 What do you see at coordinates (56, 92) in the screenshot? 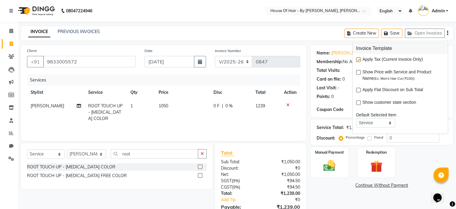
I see `th: Stylist` at bounding box center [56, 92].